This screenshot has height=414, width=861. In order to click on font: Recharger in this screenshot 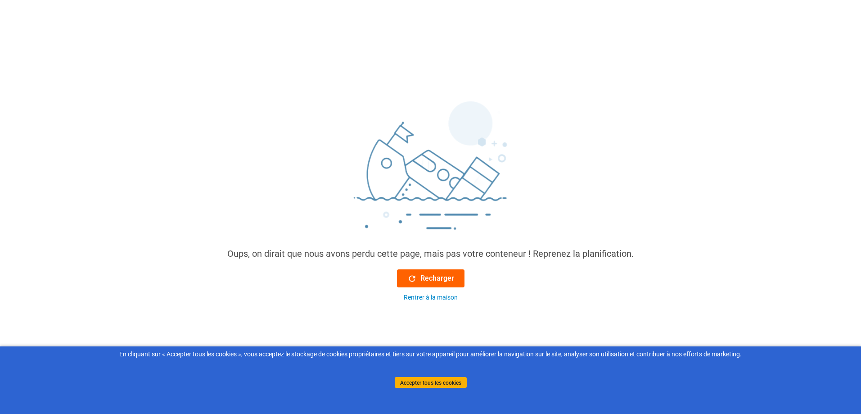, I will do `click(437, 278)`.